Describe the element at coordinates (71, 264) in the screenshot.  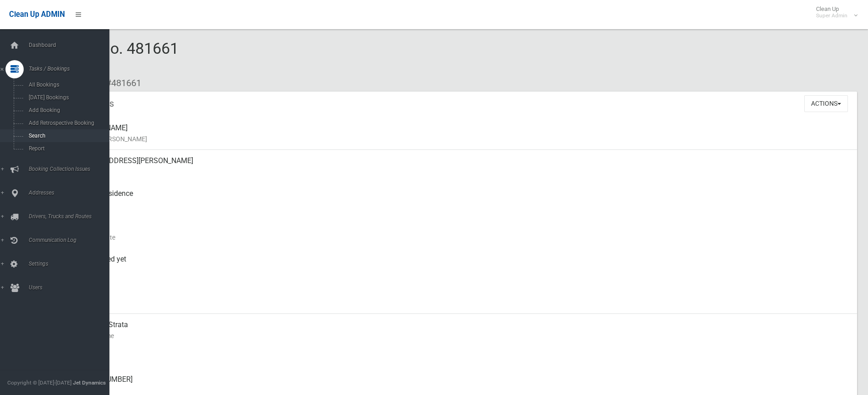
I see `span: Settings` at that location.